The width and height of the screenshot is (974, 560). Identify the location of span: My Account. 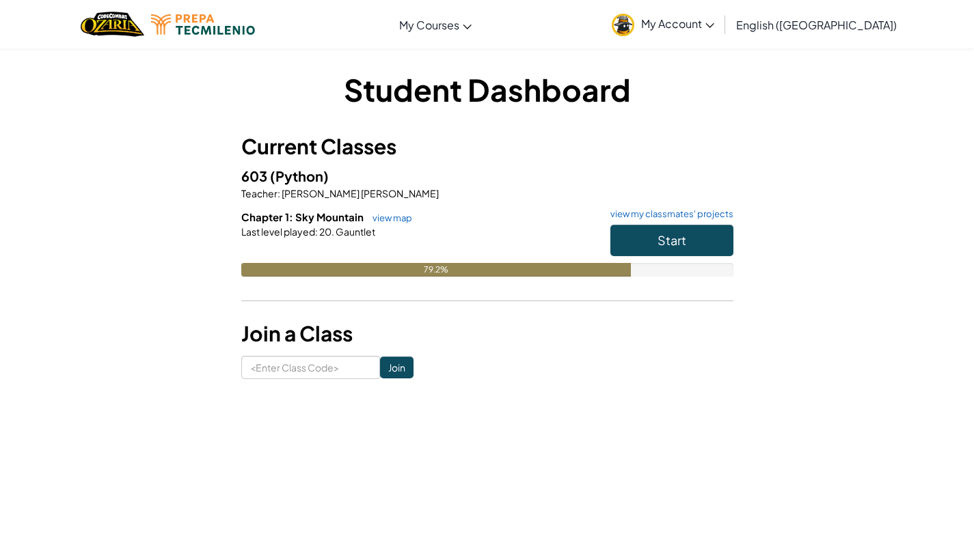
(677, 23).